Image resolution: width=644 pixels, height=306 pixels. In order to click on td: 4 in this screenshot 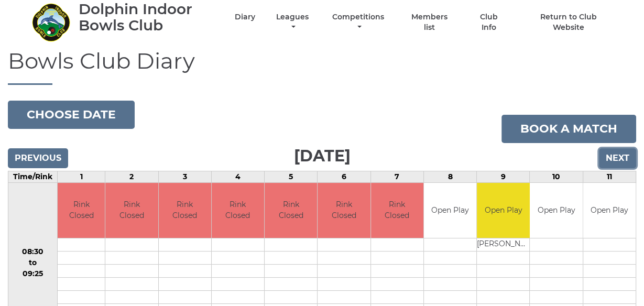, I will do `click(238, 177)`.